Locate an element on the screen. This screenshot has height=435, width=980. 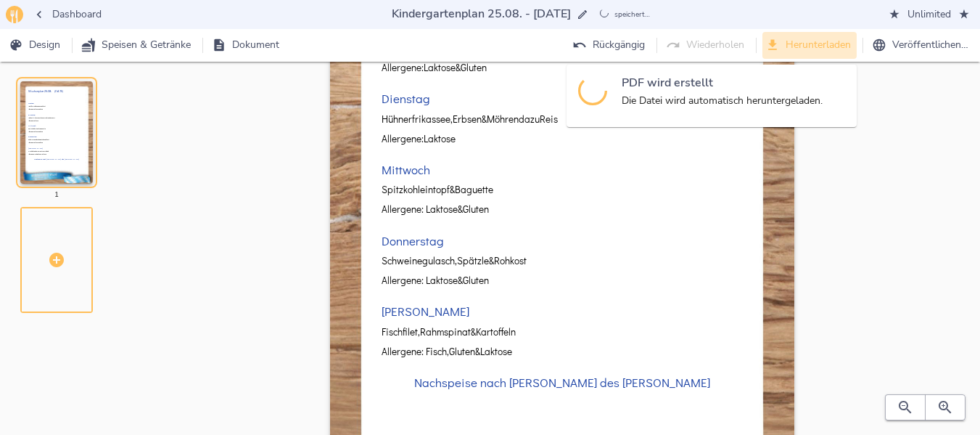
button: Rückgängig is located at coordinates (610, 45).